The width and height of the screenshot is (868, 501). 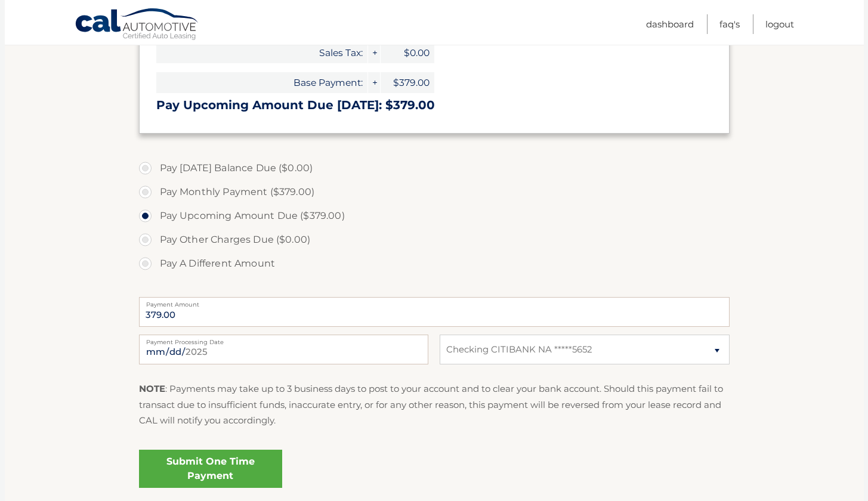 What do you see at coordinates (137, 25) in the screenshot?
I see `a: Cal Automotive` at bounding box center [137, 25].